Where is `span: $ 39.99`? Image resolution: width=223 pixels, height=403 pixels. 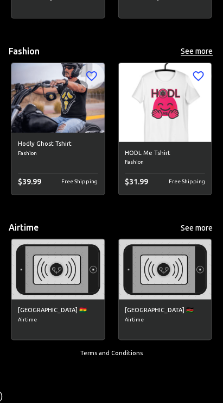
span: $ 39.99 is located at coordinates (29, 182).